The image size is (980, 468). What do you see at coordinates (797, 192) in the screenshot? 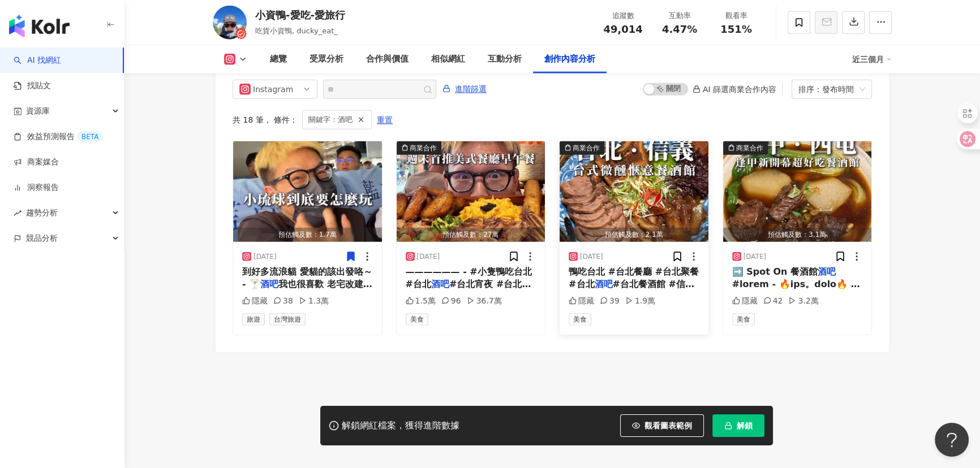
I see `button: 商業合作預估觸及數：3.1萬` at bounding box center [797, 192].